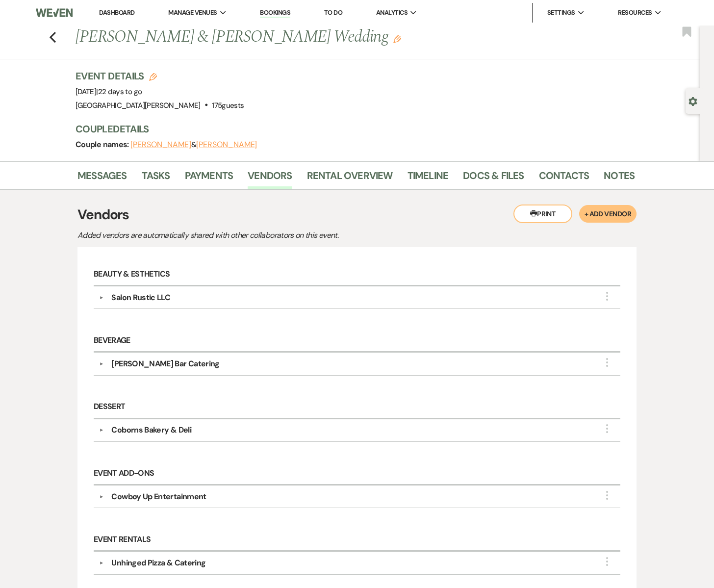 Image resolution: width=714 pixels, height=588 pixels. What do you see at coordinates (333, 12) in the screenshot?
I see `a: To Do` at bounding box center [333, 12].